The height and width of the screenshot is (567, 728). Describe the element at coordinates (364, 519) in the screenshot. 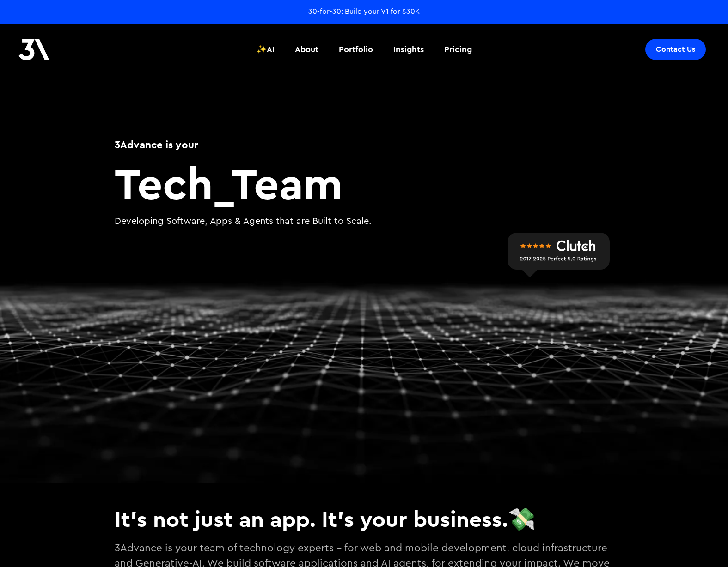

I see `h3: It's not just an app. It's your business.💸` at that location.